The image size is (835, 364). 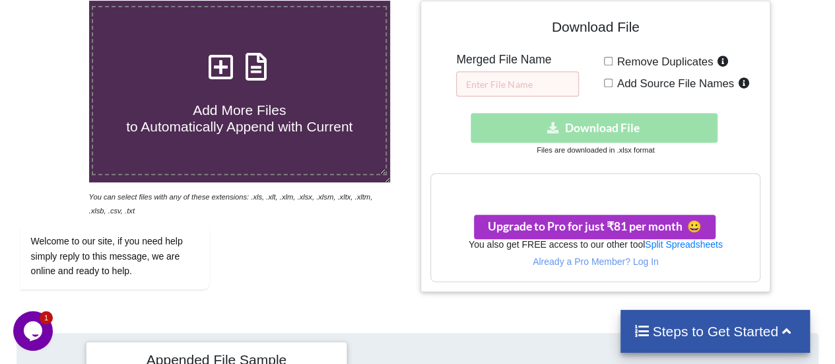 I want to click on span: Remove Duplicates, so click(x=663, y=61).